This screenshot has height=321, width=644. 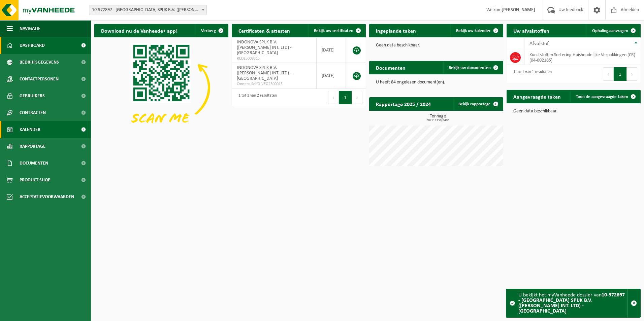 I want to click on div: 1 tot 2 van 2 resultaten, so click(x=256, y=98).